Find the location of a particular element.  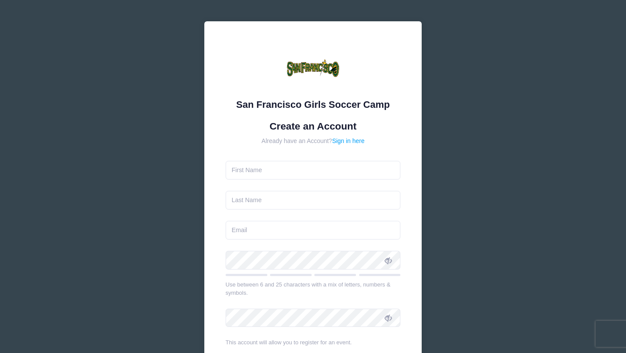

div: Use between 6 and 25 characters with a mix of letters, numbers & symbols. is located at coordinates (313, 289).